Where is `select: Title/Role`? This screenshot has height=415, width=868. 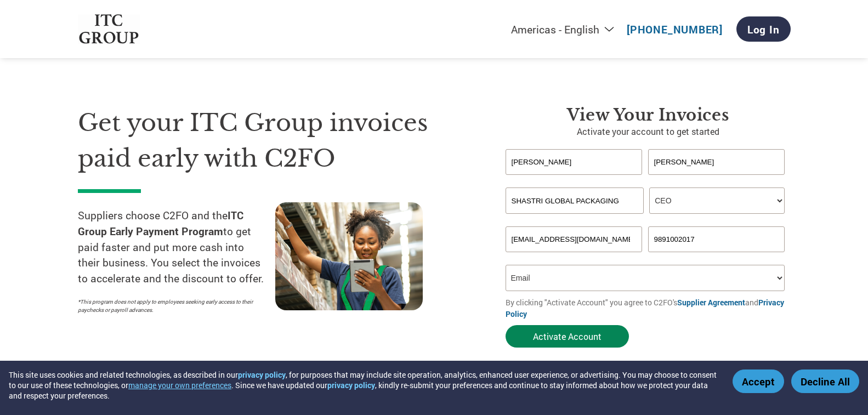 select: Title/Role is located at coordinates (717, 201).